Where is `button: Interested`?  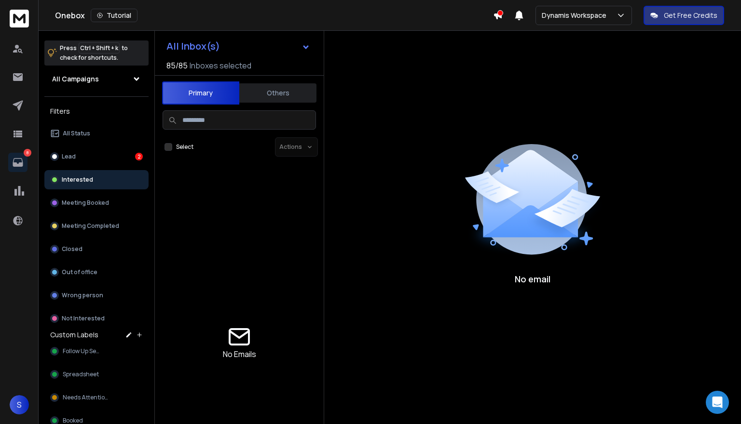
button: Interested is located at coordinates (96, 180).